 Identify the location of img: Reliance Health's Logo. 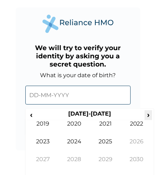
(78, 24).